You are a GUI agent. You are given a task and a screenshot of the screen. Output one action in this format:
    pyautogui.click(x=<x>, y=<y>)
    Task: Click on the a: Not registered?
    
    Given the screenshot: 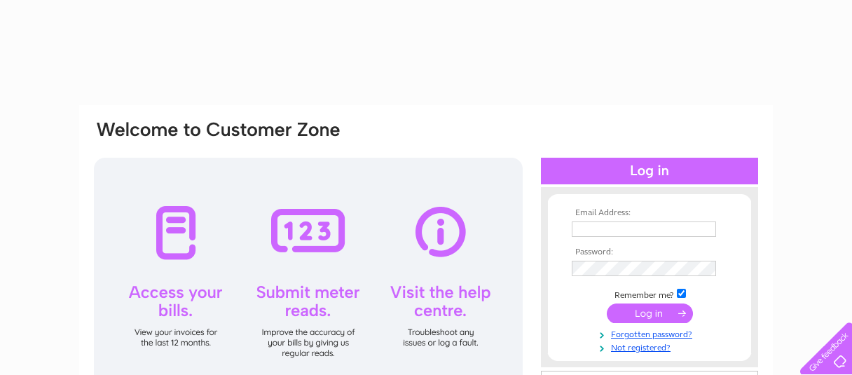 What is the action you would take?
    pyautogui.click(x=651, y=346)
    